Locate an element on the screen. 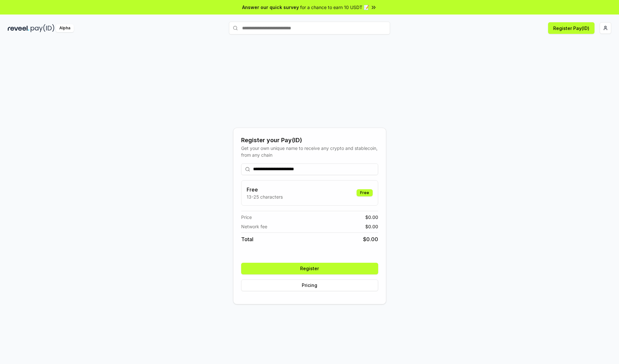 Image resolution: width=619 pixels, height=364 pixels. div: Register your Pay(ID) is located at coordinates (310, 140).